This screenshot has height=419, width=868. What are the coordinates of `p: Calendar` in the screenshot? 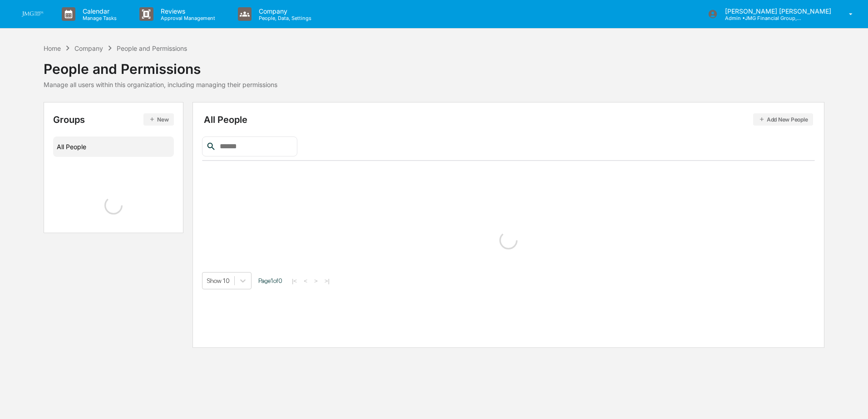 It's located at (98, 11).